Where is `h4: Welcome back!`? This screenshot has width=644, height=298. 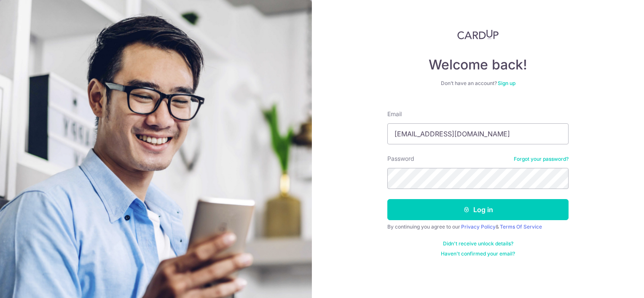
h4: Welcome back! is located at coordinates (478, 65).